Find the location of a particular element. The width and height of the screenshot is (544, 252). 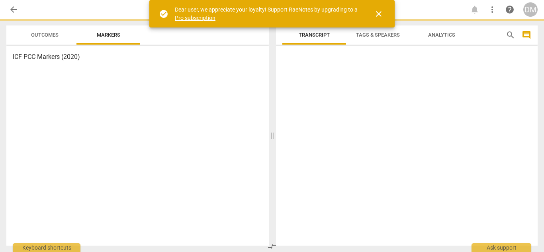

span: arrow_back is located at coordinates (14, 10).